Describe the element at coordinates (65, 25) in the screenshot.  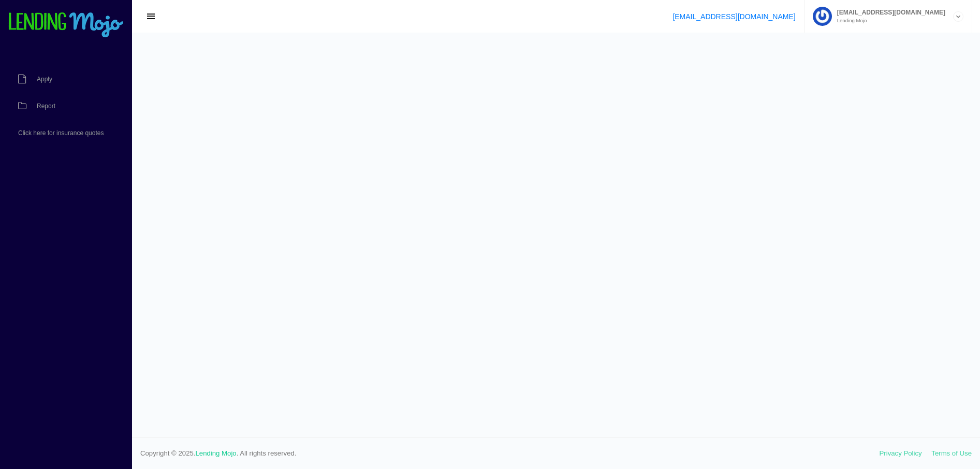
I see `img: logo-small.png` at that location.